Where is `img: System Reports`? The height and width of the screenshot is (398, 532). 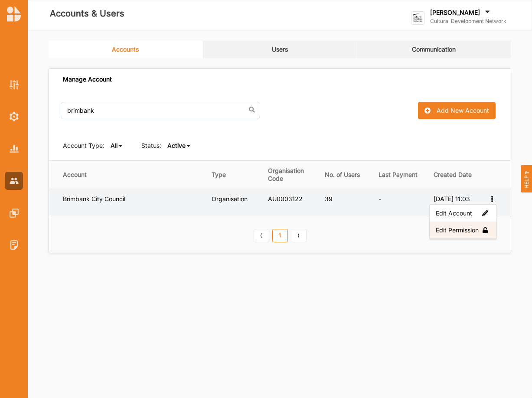
img: System Reports is located at coordinates (14, 148).